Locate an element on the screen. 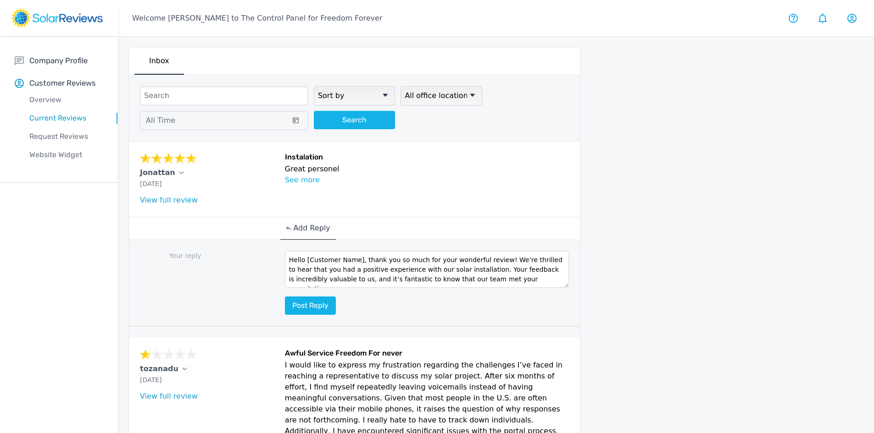  a: Request Reviews is located at coordinates (66, 137).